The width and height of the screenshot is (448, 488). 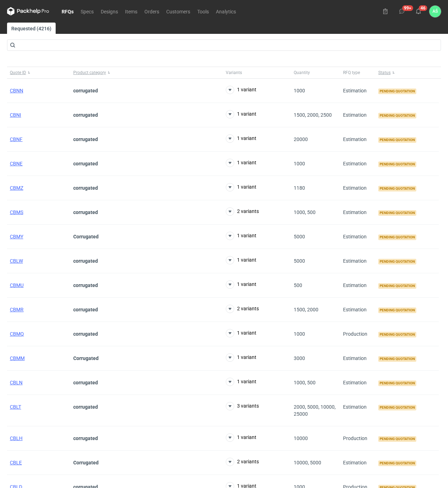 What do you see at coordinates (301, 438) in the screenshot?
I see `span: 10000` at bounding box center [301, 438].